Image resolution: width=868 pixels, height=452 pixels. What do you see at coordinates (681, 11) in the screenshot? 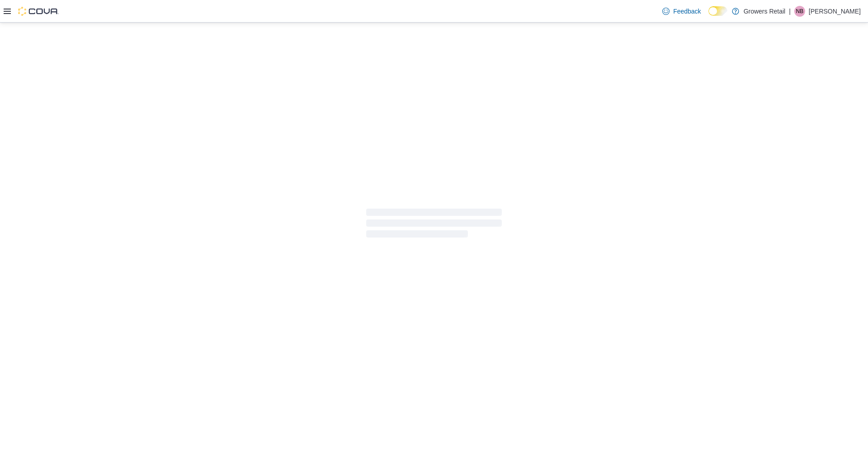
I see `a: Feedback` at bounding box center [681, 11].